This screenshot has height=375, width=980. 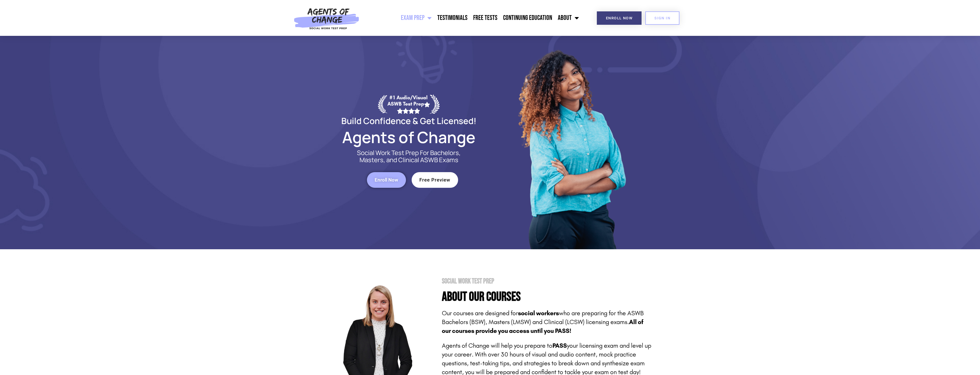 I want to click on a: SIGN IN, so click(x=663, y=18).